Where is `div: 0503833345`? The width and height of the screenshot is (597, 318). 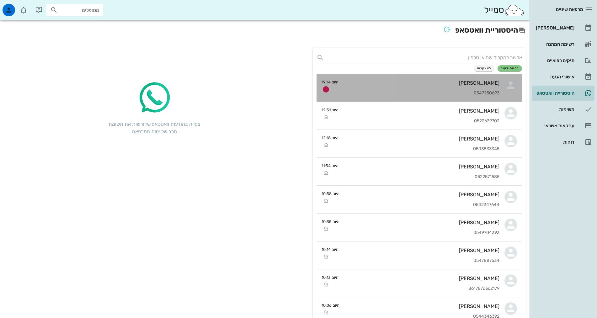 div: 0503833345 is located at coordinates (421, 149).